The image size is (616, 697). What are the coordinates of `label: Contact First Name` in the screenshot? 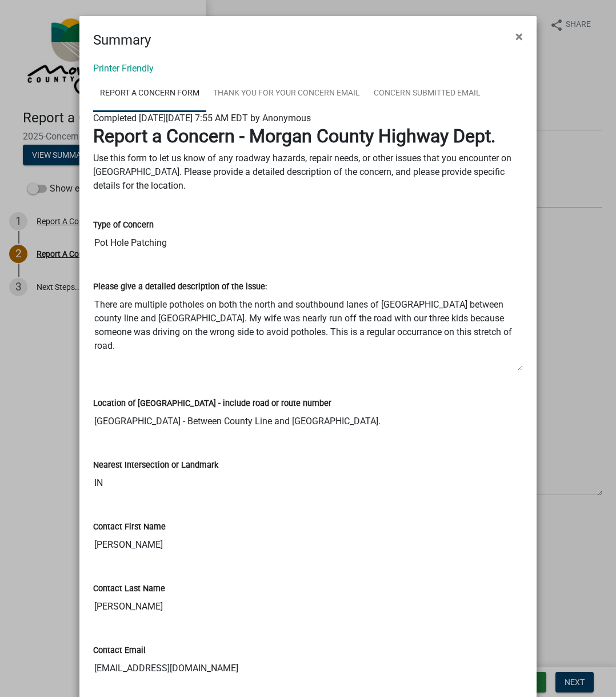 It's located at (129, 527).